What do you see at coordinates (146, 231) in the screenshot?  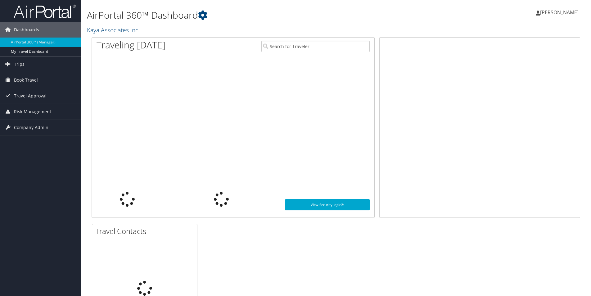 I see `h2: Travel Contacts` at bounding box center [146, 231].